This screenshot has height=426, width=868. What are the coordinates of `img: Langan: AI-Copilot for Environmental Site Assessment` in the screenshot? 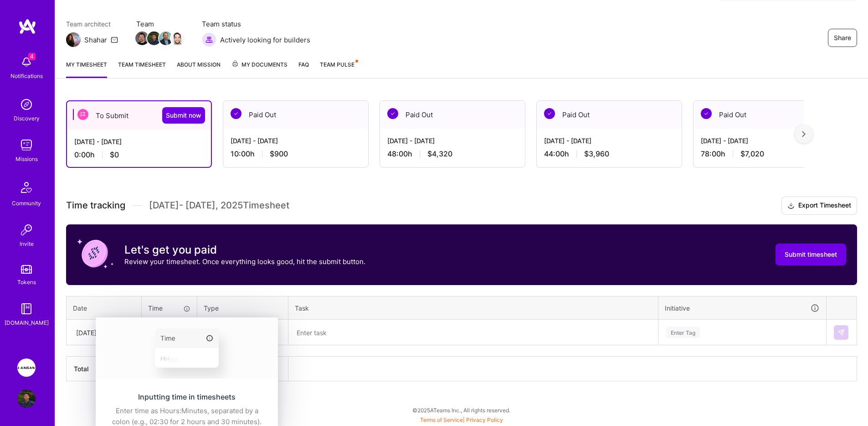 It's located at (26, 367).